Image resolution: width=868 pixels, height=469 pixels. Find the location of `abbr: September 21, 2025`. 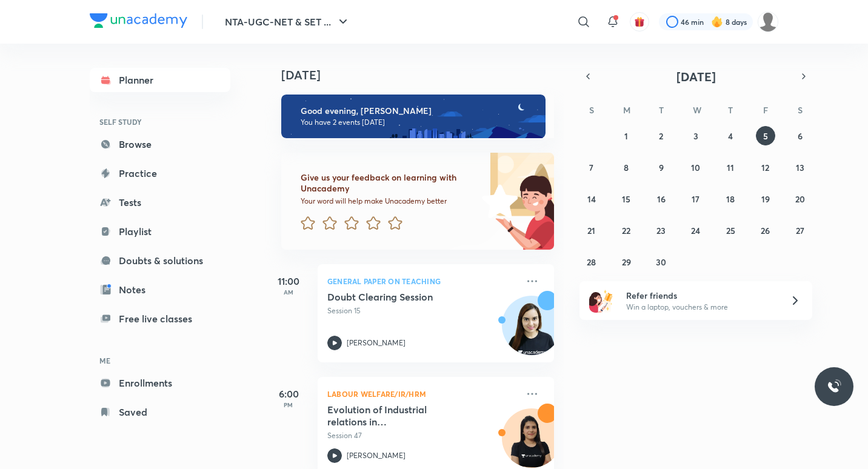

abbr: September 21, 2025 is located at coordinates (591, 230).